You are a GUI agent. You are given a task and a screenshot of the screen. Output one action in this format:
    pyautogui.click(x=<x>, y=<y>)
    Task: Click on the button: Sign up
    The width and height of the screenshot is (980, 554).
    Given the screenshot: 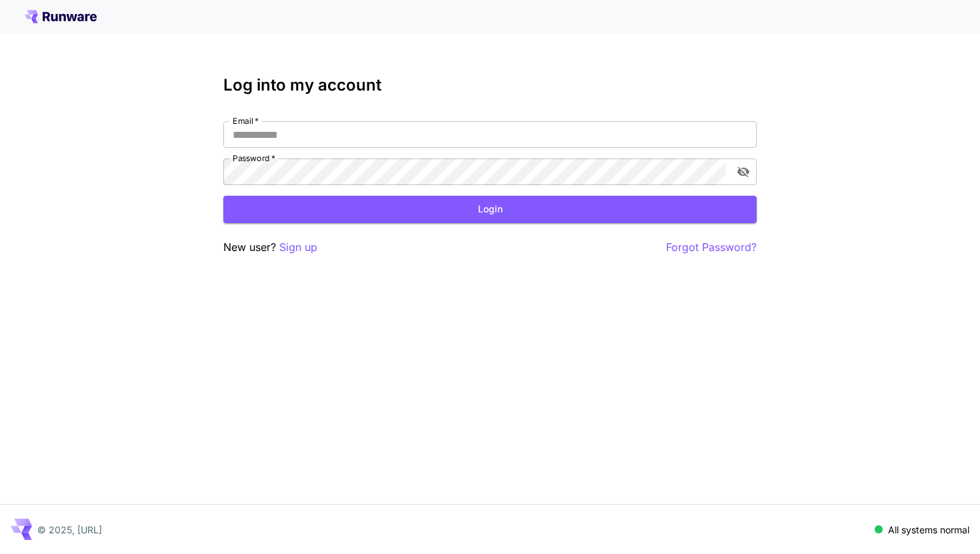 What is the action you would take?
    pyautogui.click(x=298, y=248)
    